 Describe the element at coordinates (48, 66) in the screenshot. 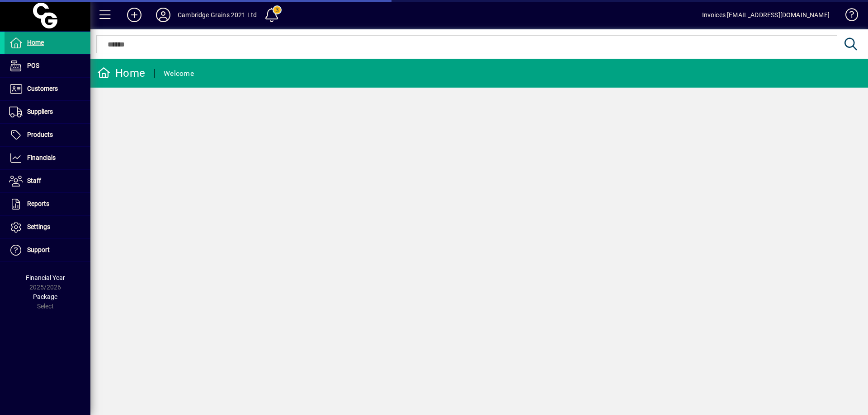

I see `a: POS` at that location.